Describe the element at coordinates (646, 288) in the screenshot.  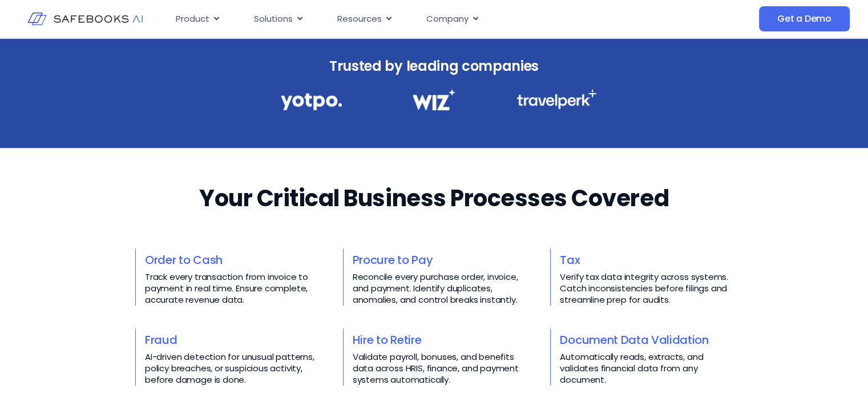
I see `p: Verify tax data integrity across systems. Catch inconsistencies before filings and streamline pre...` at that location.